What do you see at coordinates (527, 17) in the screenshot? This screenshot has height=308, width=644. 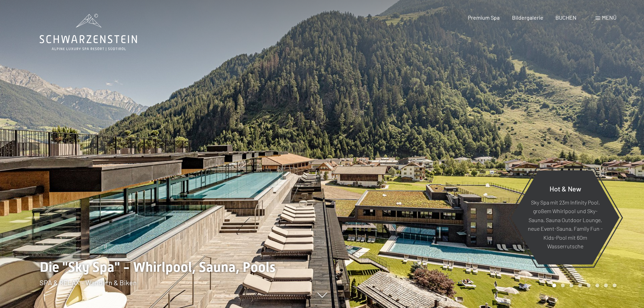 I see `span: Bildergalerie` at bounding box center [527, 17].